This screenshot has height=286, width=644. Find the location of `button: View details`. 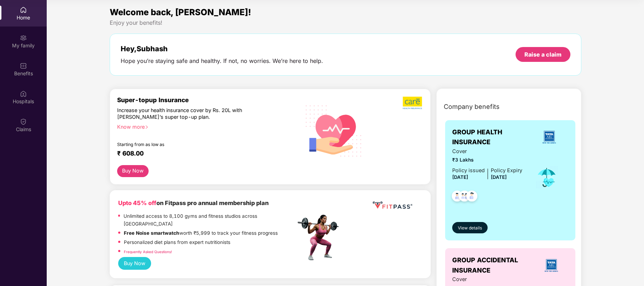

button: View details is located at coordinates (470, 228).